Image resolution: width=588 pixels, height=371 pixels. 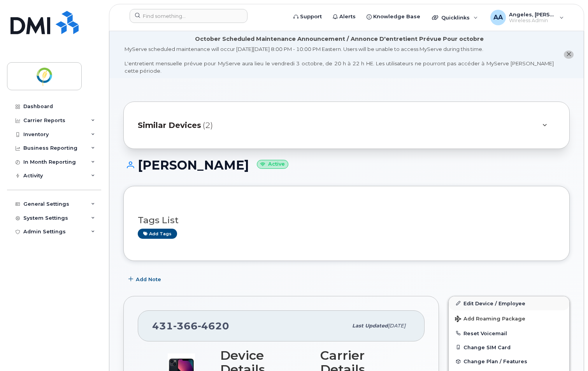 What do you see at coordinates (157, 233) in the screenshot?
I see `a: Add tags` at bounding box center [157, 233].